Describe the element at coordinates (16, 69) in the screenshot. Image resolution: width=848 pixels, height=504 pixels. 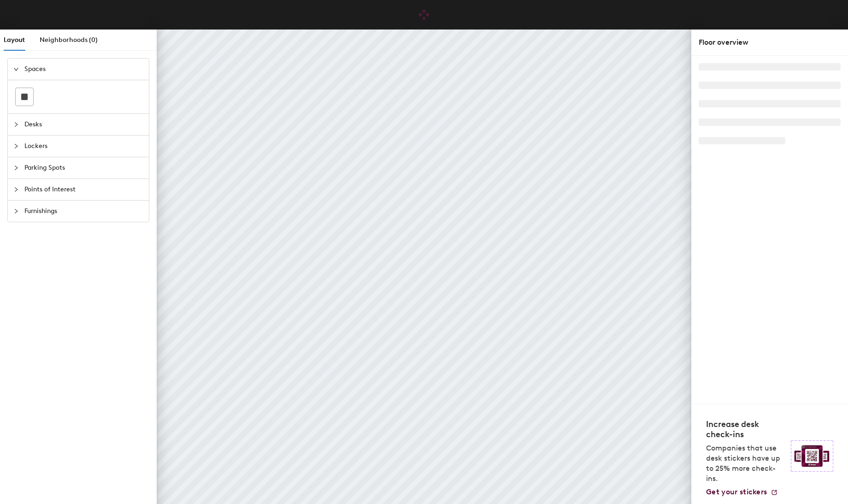
I see `span: expanded` at that location.